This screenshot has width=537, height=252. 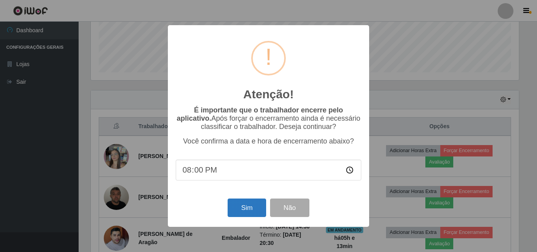 I want to click on b: É importante que o trabalhador encerre pelo aplicativo., so click(x=259, y=114).